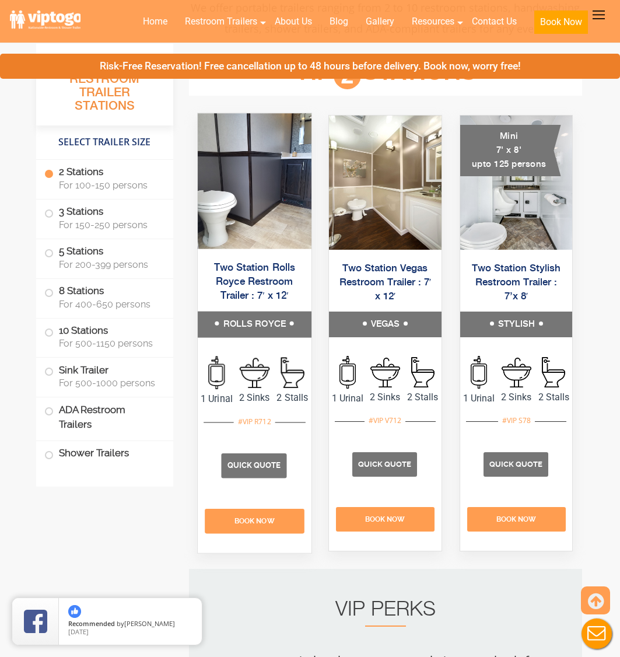  Describe the element at coordinates (104, 90) in the screenshot. I see `h3: All Portable Restroom Trailer Stations` at that location.